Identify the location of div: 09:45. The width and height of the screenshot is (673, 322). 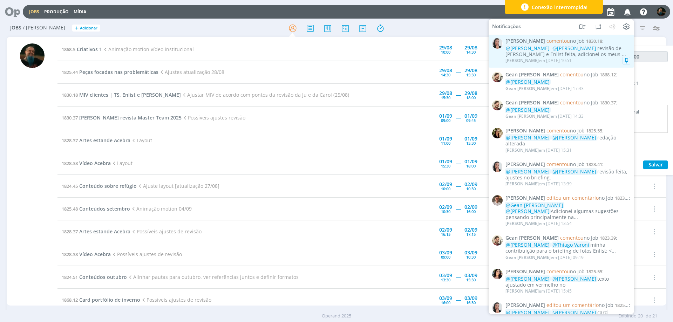
(471, 120).